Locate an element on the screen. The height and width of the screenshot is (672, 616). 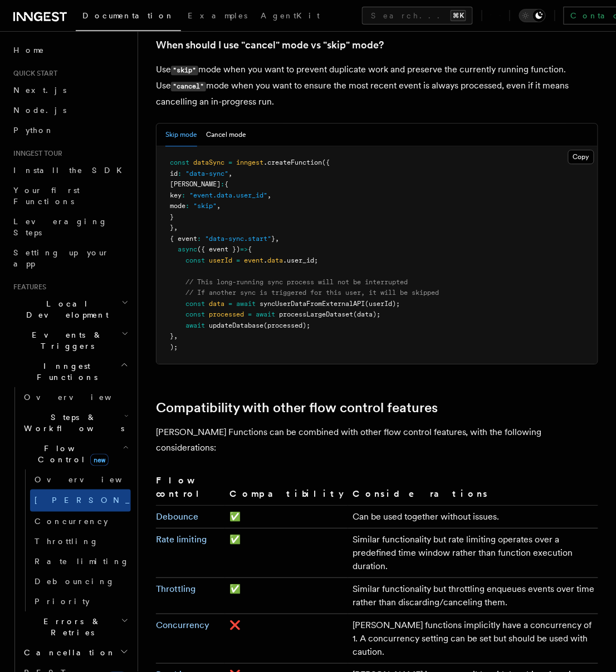
span: Cancellation is located at coordinates (67, 653).